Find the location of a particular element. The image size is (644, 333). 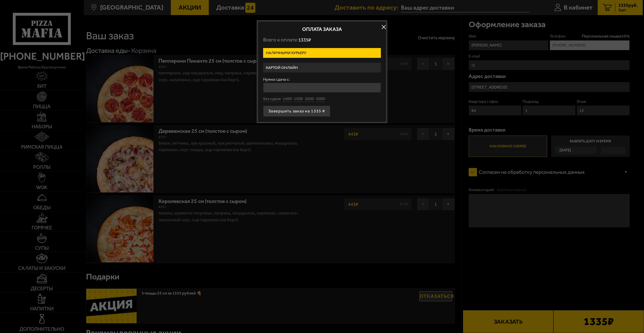

span: 1335 ₽ is located at coordinates (304, 40).